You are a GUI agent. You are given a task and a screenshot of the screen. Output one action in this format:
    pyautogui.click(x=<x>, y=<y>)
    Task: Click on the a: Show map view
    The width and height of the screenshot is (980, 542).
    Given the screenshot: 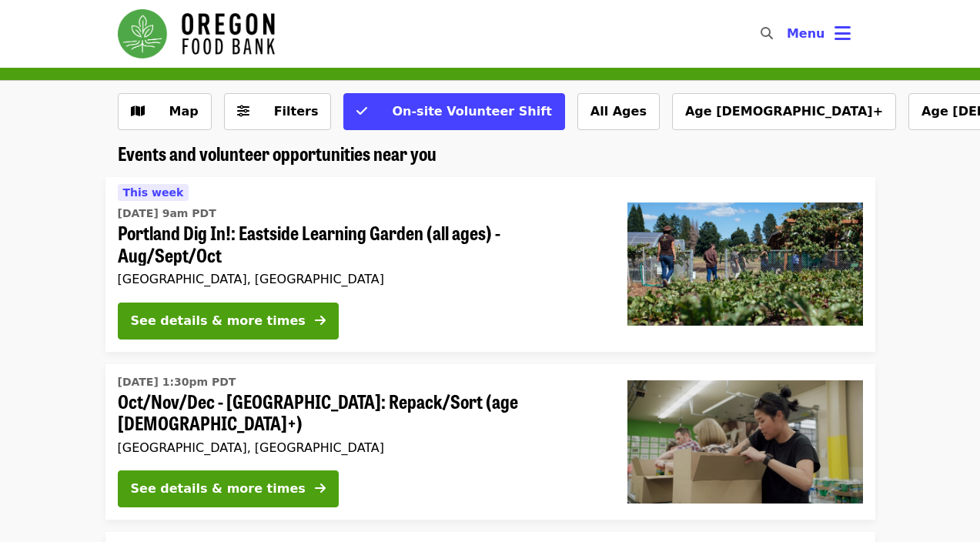 What is the action you would take?
    pyautogui.click(x=165, y=111)
    